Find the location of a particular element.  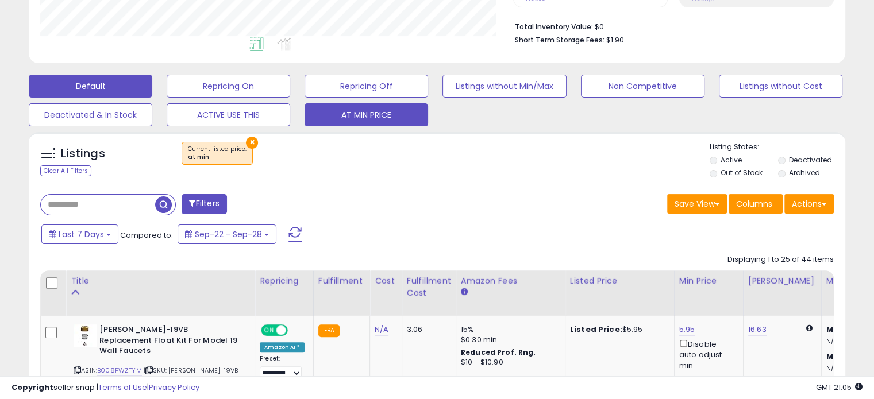

button: Repricing Off is located at coordinates (366, 86).